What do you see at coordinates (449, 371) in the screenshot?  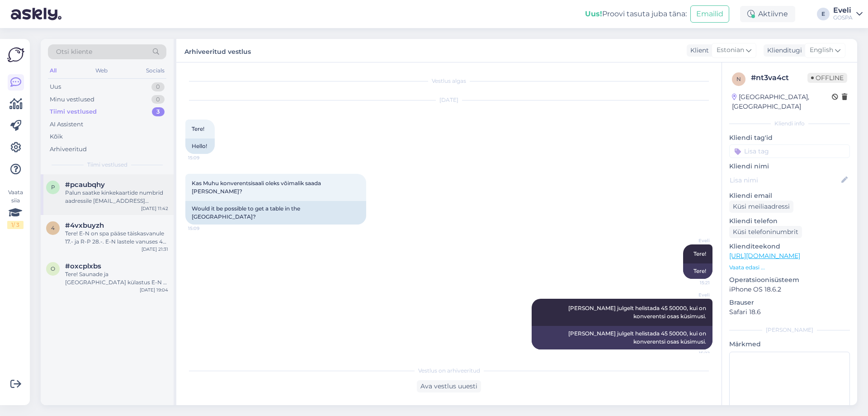 I see `span: Vestlus on arhiveeritud` at bounding box center [449, 371].